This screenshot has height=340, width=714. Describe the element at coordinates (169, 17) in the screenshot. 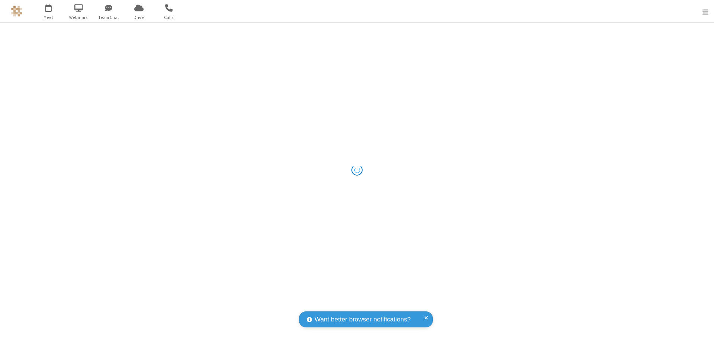

I see `span: Calls` at that location.